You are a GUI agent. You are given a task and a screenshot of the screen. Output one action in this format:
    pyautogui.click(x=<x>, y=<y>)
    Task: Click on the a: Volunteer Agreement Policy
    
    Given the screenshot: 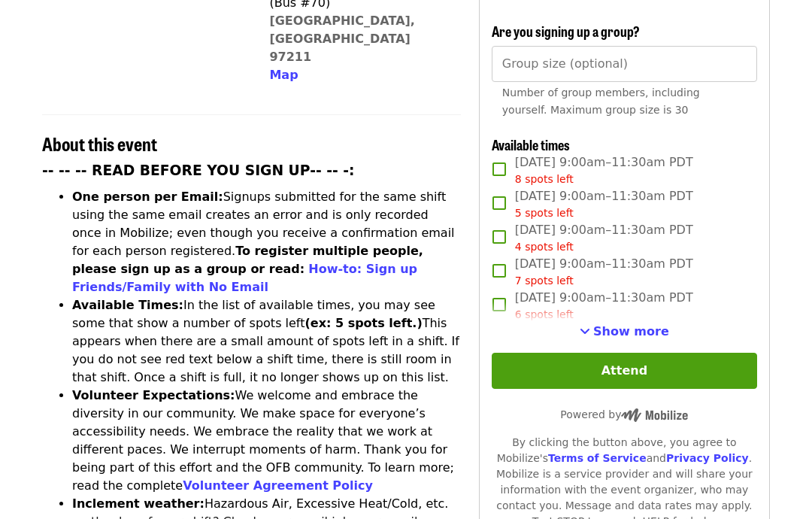 What is the action you would take?
    pyautogui.click(x=278, y=485)
    